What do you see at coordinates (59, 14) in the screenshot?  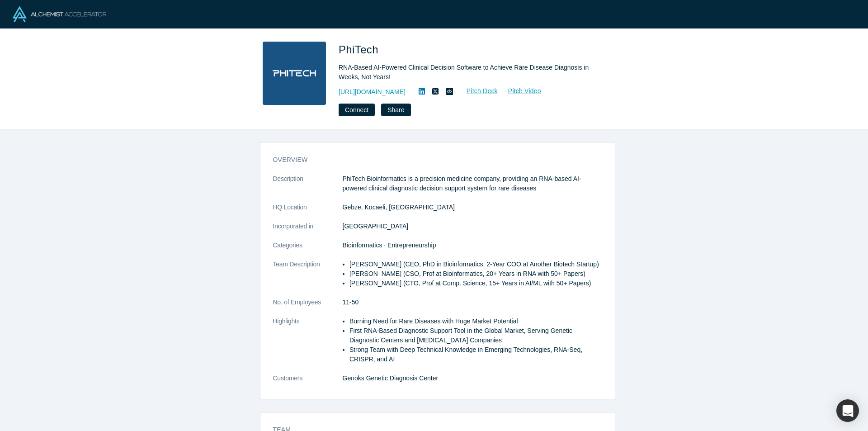 I see `img: Alchemist Logo` at bounding box center [59, 14].